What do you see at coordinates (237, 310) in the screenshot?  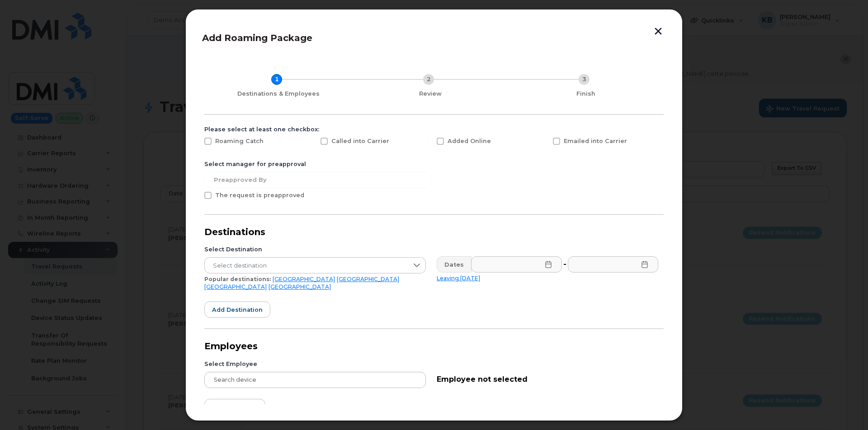 I see `button: Add destination` at bounding box center [237, 310].